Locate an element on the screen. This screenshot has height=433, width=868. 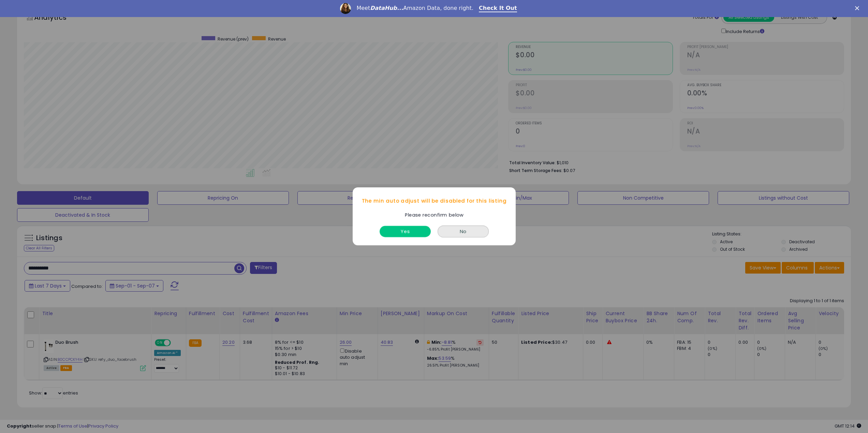
button: Yes is located at coordinates (406, 232).